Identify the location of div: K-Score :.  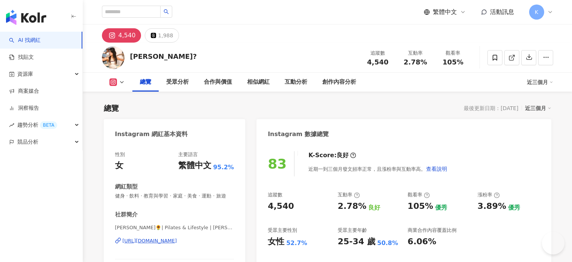
(332, 155).